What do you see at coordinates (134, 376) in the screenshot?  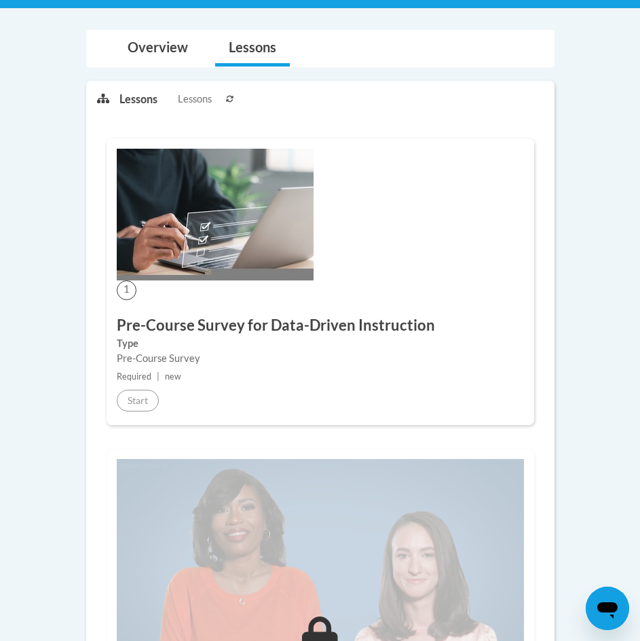 I see `span: Required` at bounding box center [134, 376].